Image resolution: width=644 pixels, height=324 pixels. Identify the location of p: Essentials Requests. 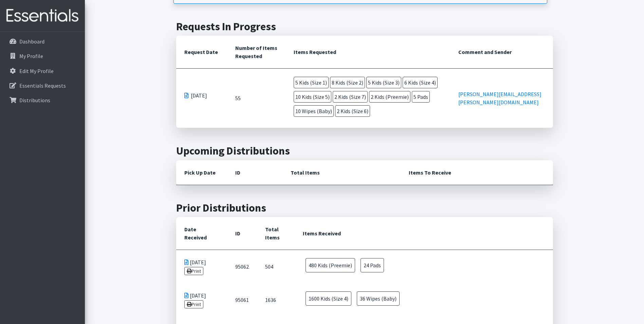
(42, 85).